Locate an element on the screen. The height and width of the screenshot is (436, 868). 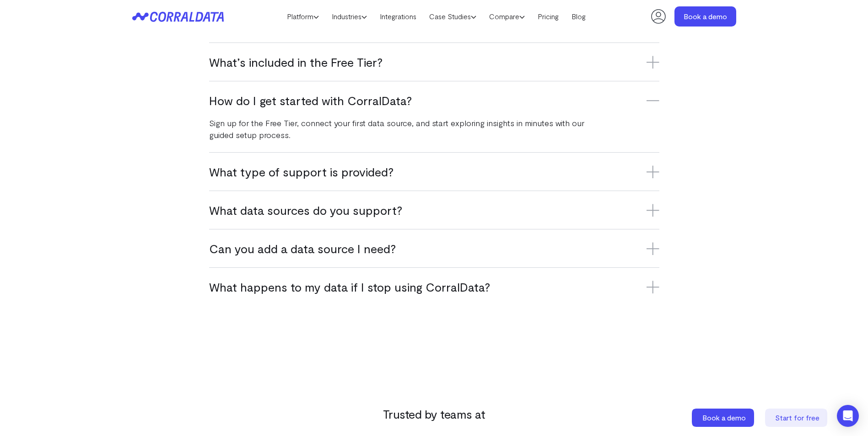
a: Compare is located at coordinates (507, 16).